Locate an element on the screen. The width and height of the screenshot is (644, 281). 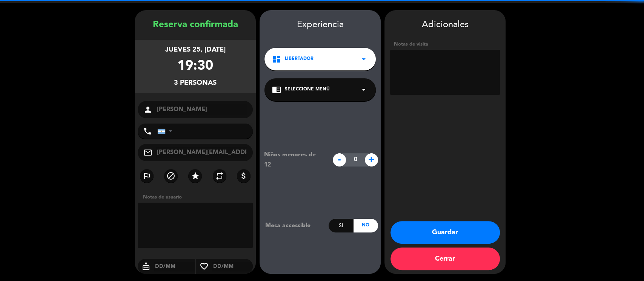
div: Reserva confirmada is located at coordinates (195, 25).